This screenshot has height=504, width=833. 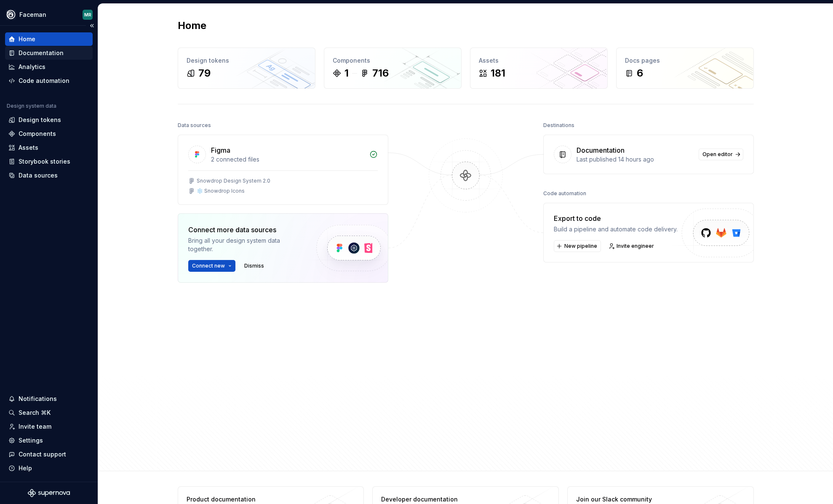 I want to click on div: Storybook stories, so click(x=44, y=161).